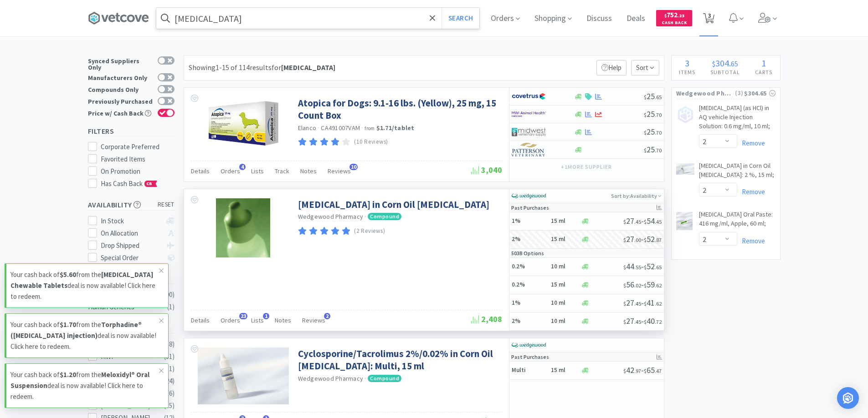  I want to click on img: e40baf8987b14801afb1611fffac9ca4_8.png, so click(528, 196).